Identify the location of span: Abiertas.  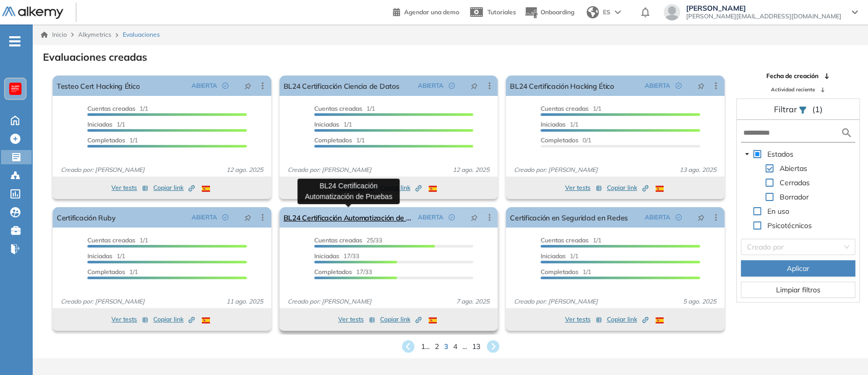
(794, 168).